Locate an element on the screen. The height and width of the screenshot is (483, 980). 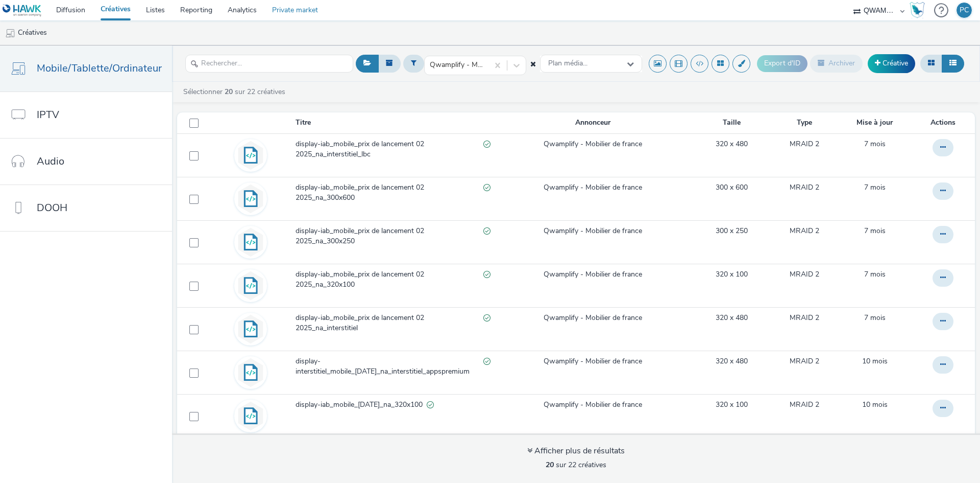
div: Hawk Academy is located at coordinates (918, 10).